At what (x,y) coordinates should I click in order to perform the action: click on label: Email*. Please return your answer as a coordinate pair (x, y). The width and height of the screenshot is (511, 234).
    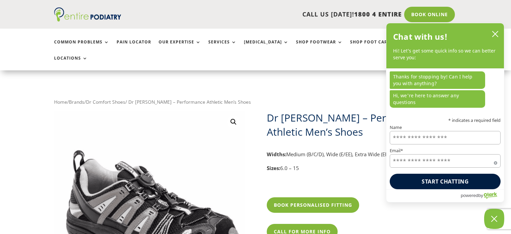
    Looking at the image, I should click on (445, 151).